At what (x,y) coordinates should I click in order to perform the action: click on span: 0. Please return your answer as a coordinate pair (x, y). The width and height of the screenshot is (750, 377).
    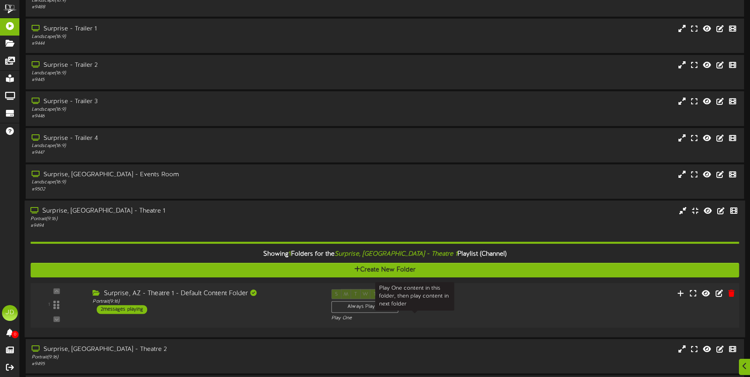
    Looking at the image, I should click on (15, 335).